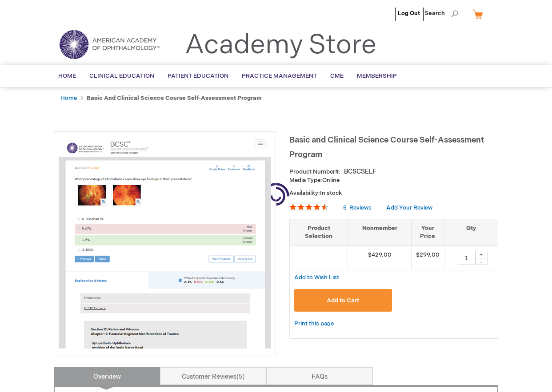 This screenshot has height=392, width=552. What do you see at coordinates (361, 208) in the screenshot?
I see `span: Reviews` at bounding box center [361, 208].